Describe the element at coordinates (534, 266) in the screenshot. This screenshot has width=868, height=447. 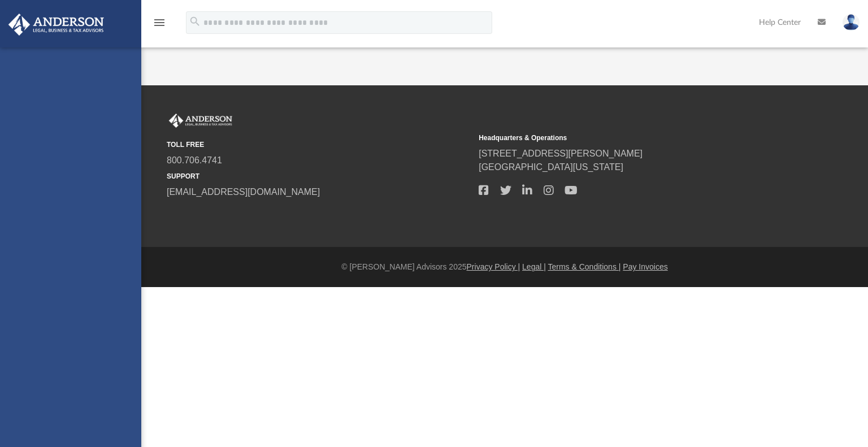
I see `a: Legal |` at that location.